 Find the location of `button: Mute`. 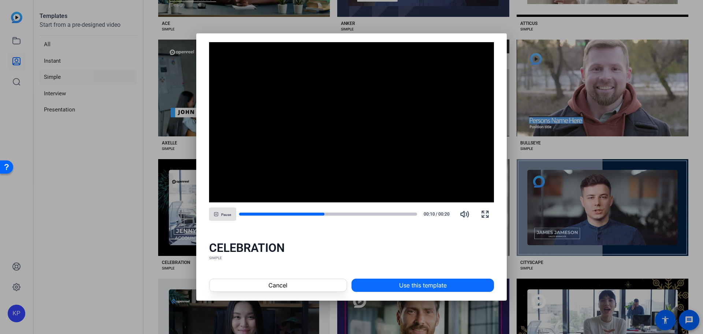

button: Mute is located at coordinates (465, 214).